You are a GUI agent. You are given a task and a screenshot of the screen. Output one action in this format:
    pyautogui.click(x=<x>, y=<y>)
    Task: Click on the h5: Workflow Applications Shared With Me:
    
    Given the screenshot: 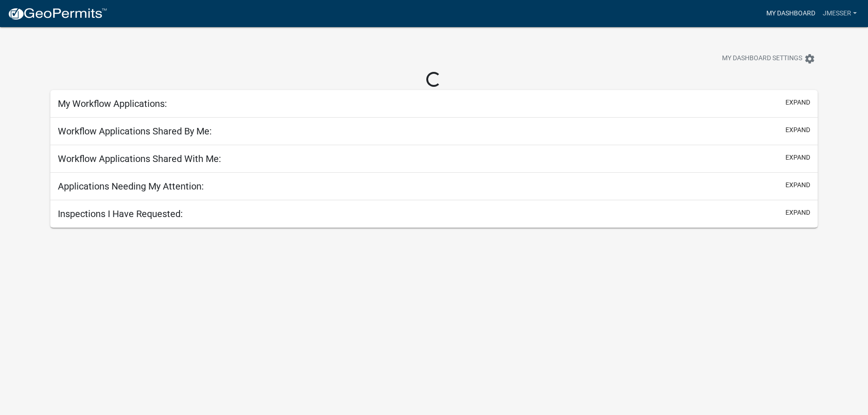 What is the action you would take?
    pyautogui.click(x=140, y=158)
    